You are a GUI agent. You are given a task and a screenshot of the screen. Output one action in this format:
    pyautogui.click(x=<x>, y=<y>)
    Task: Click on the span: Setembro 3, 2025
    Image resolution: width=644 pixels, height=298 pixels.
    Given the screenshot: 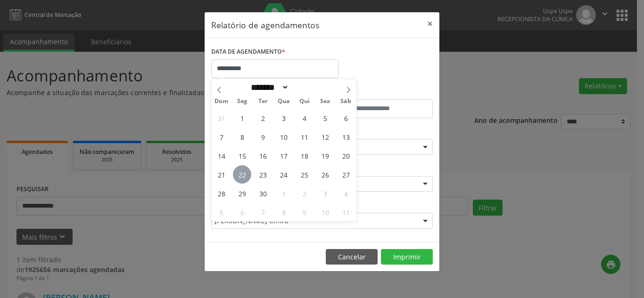 What is the action you would take?
    pyautogui.click(x=284, y=118)
    